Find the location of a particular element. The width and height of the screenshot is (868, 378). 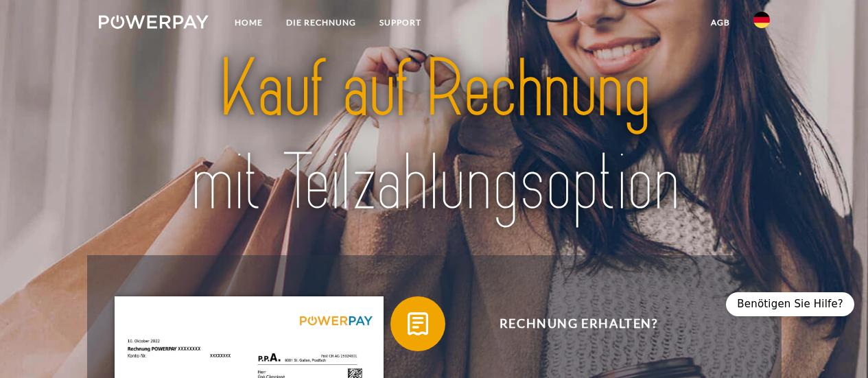

a: Rechnung erhalten? is located at coordinates (569, 324).